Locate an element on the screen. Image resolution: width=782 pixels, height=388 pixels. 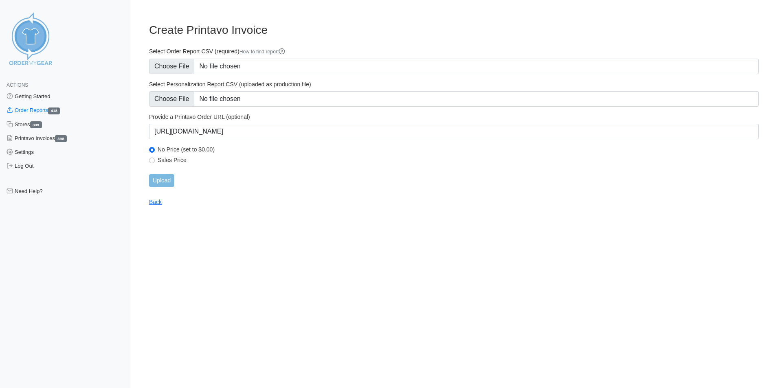
input: https://www.printavo.com/invoices/1234567 is located at coordinates (453, 131).